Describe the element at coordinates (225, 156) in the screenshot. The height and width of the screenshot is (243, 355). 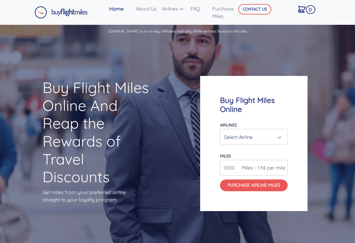
I see `label: miles` at that location.